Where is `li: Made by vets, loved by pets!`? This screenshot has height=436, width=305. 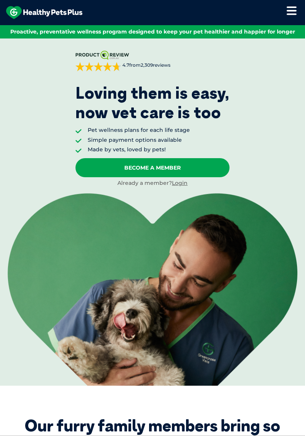
li: Made by vets, loved by pets! is located at coordinates (139, 150).